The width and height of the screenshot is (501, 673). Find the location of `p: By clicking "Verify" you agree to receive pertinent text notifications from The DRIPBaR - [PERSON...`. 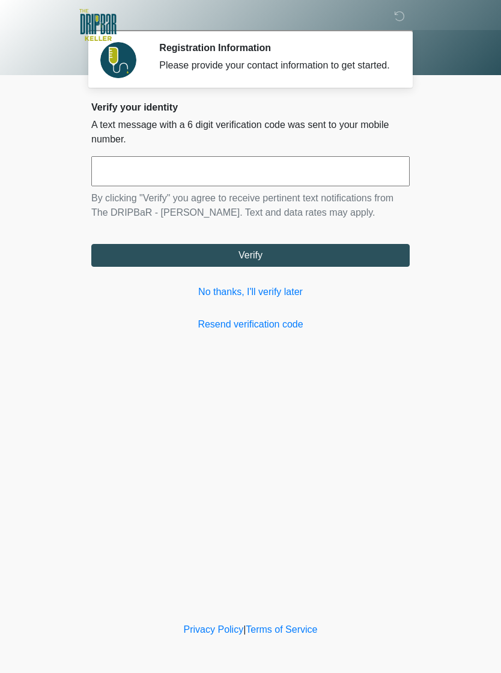

p: By clicking "Verify" you agree to receive pertinent text notifications from The DRIPBaR - [PERSON... is located at coordinates (250, 205).